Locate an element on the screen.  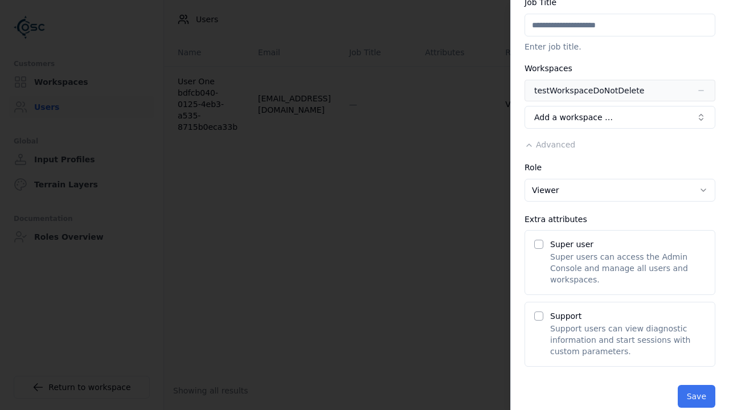
label: Support is located at coordinates (566, 316).